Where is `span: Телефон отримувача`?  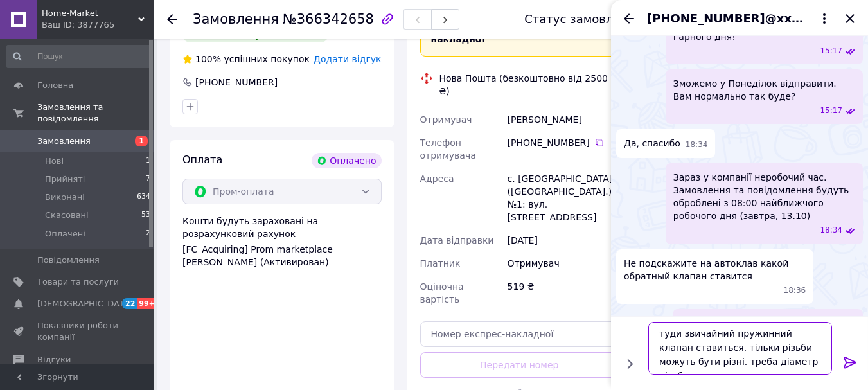
span: Телефон отримувача is located at coordinates (448, 149).